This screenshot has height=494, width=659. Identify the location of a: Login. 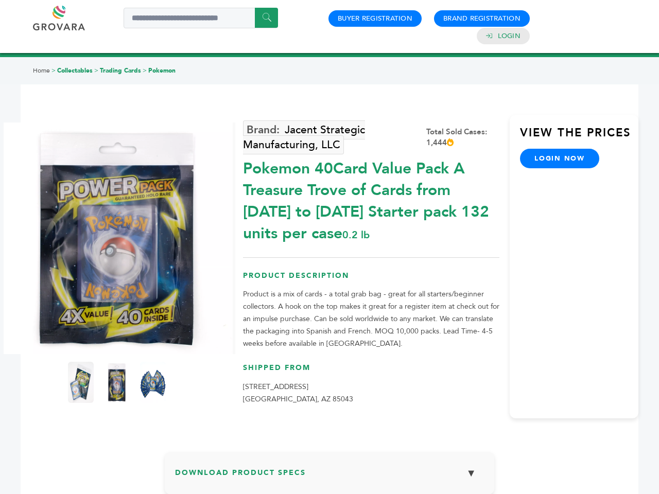
(509, 36).